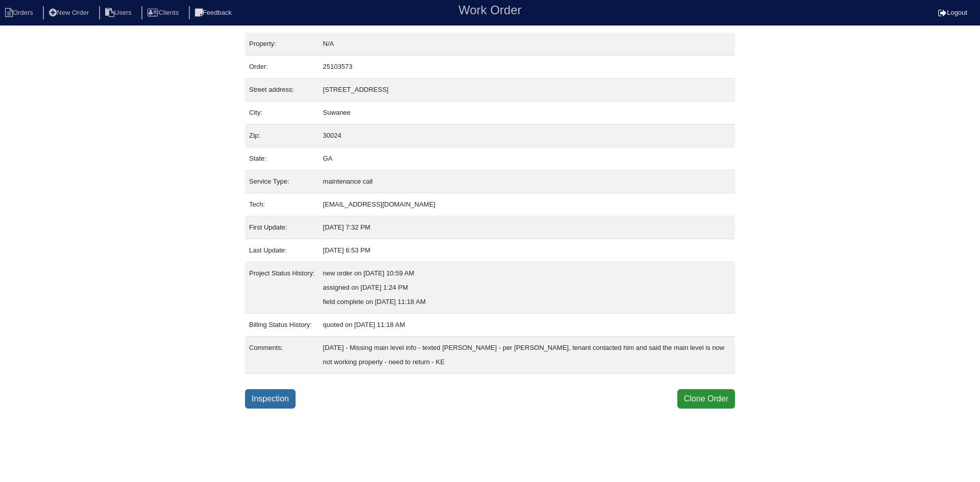  Describe the element at coordinates (281, 136) in the screenshot. I see `td: Zip:` at that location.